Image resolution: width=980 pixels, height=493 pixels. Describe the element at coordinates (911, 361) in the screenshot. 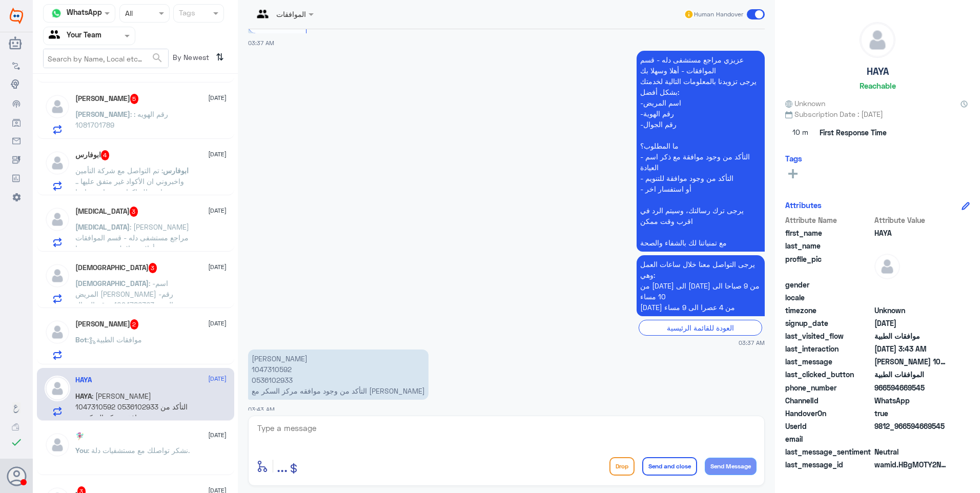

I see `span: منيره بن هلال 1047310592 0536102933 التأكد من وجود موافقه مركز السكر مع الدكتور ساهر صادق السفاريني` at that location.